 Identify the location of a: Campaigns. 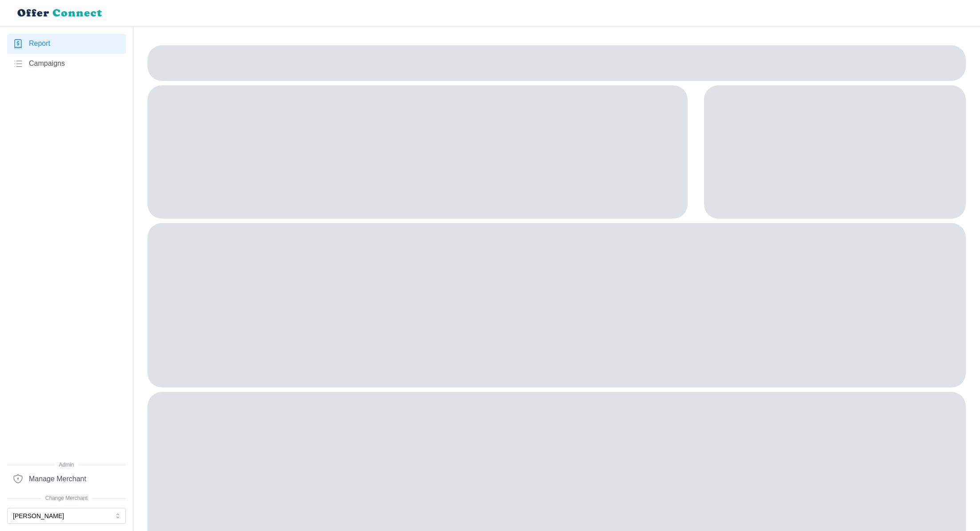
(66, 64).